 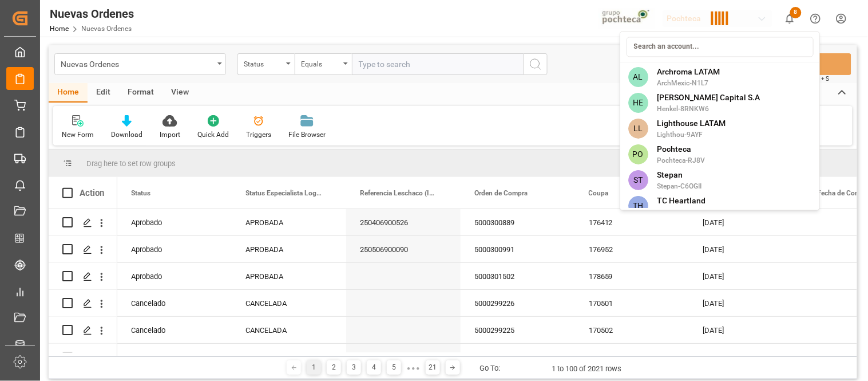 I want to click on div: 170500, so click(x=632, y=357).